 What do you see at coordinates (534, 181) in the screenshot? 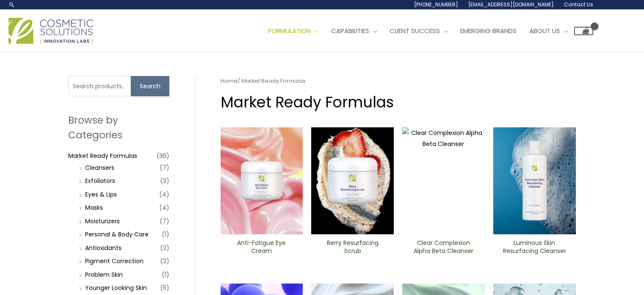
I see `img: Luminous Skin Resurfacing ​Cleanser` at bounding box center [534, 181].